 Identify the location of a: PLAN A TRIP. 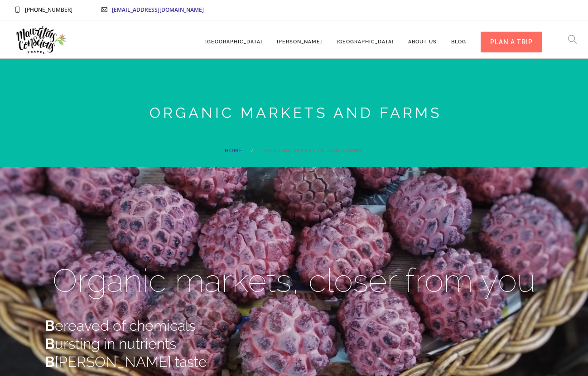
(511, 38).